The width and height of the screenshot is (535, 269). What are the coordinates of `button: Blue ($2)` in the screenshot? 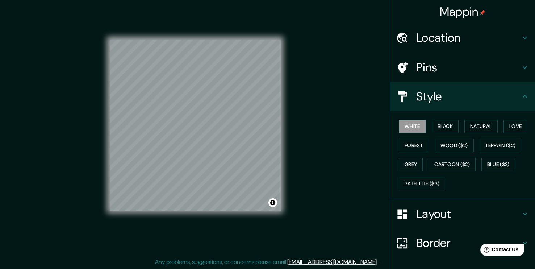 It's located at (499, 164).